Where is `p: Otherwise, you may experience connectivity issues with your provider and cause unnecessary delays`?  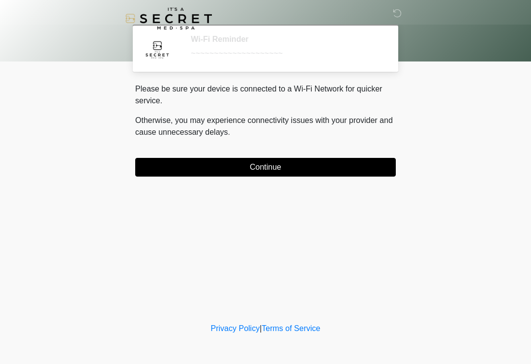
p: Otherwise, you may experience connectivity issues with your provider and cause unnecessary delays is located at coordinates (266, 126).